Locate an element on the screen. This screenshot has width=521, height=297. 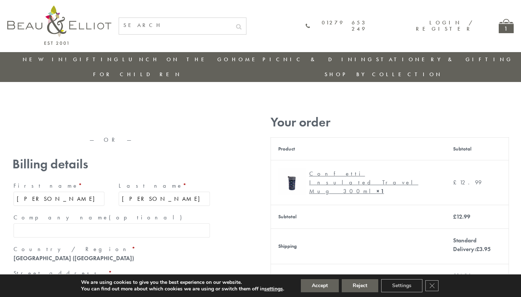
a: 01279 653 249 is located at coordinates (336, 26).